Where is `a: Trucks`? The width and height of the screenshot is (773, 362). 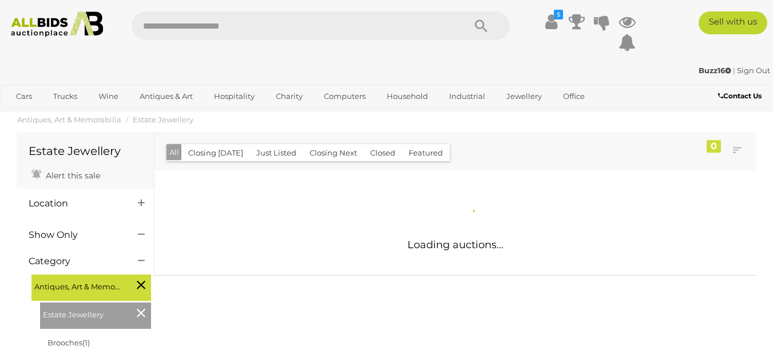 a: Trucks is located at coordinates (65, 96).